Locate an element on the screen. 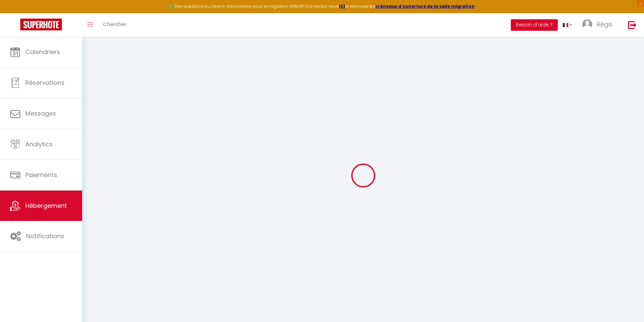  span: Calendriers is located at coordinates (42, 52).